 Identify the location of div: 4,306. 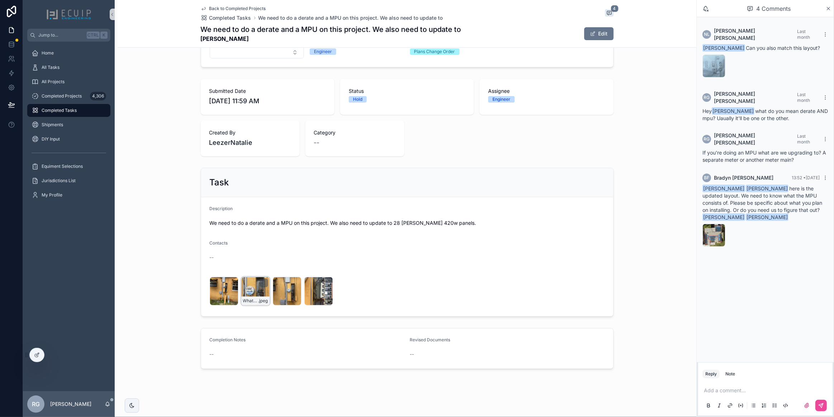
(98, 96).